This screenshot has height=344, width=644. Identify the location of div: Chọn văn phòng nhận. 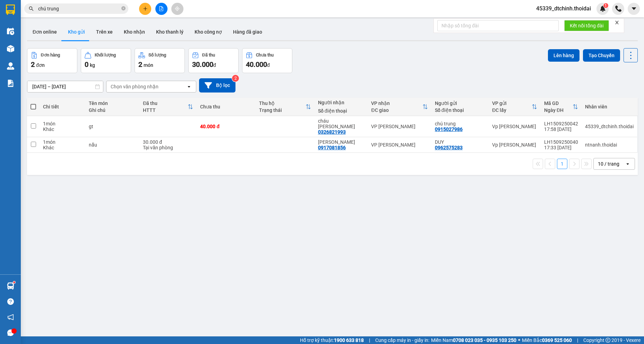
(135, 87).